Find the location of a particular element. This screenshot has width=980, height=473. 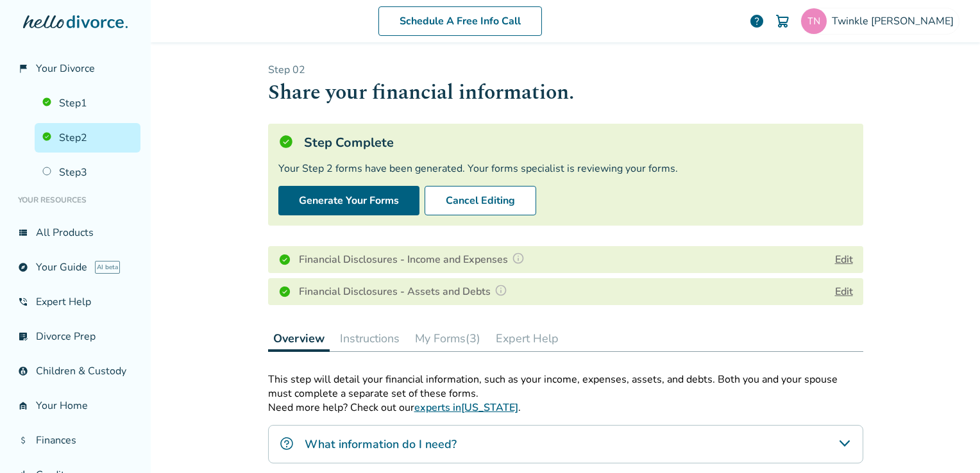

a: list_alt_checkDivorce Prep is located at coordinates (75, 336).